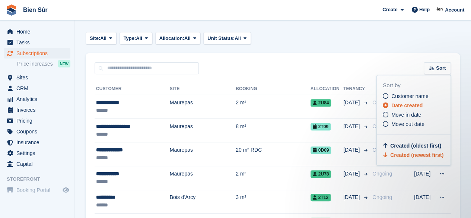 This screenshot has width=471, height=218. I want to click on a: Move out date, so click(417, 124).